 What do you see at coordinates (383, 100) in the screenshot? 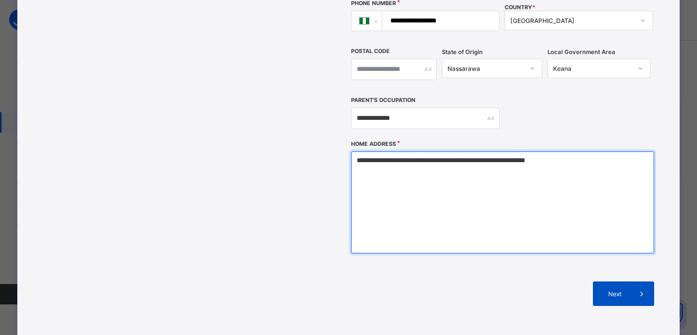
I see `label: Parent's Occupation` at bounding box center [383, 100].